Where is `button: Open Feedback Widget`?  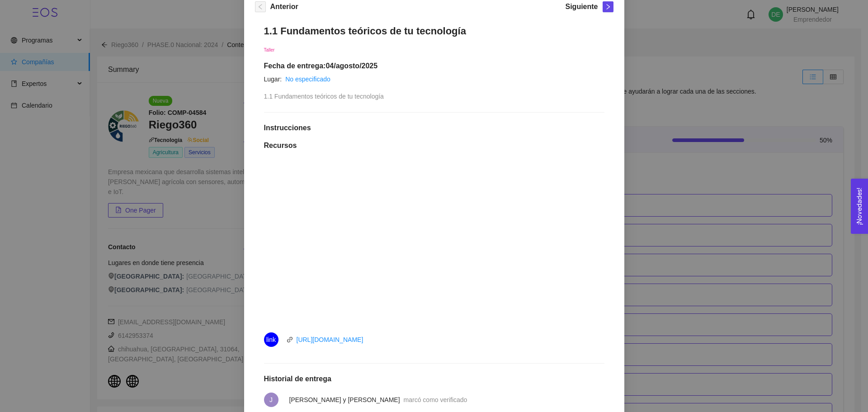 button: Open Feedback Widget is located at coordinates (859, 206).